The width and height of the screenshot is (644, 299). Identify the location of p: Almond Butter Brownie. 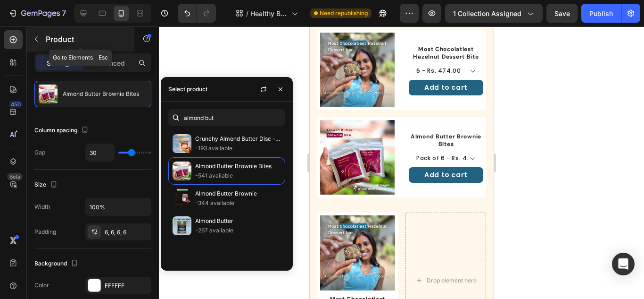
(238, 193).